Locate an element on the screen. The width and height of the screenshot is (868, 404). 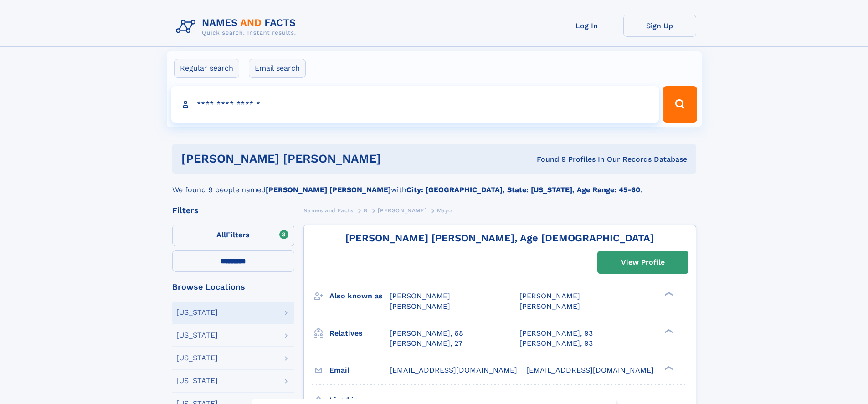
input: search input is located at coordinates (415, 104).